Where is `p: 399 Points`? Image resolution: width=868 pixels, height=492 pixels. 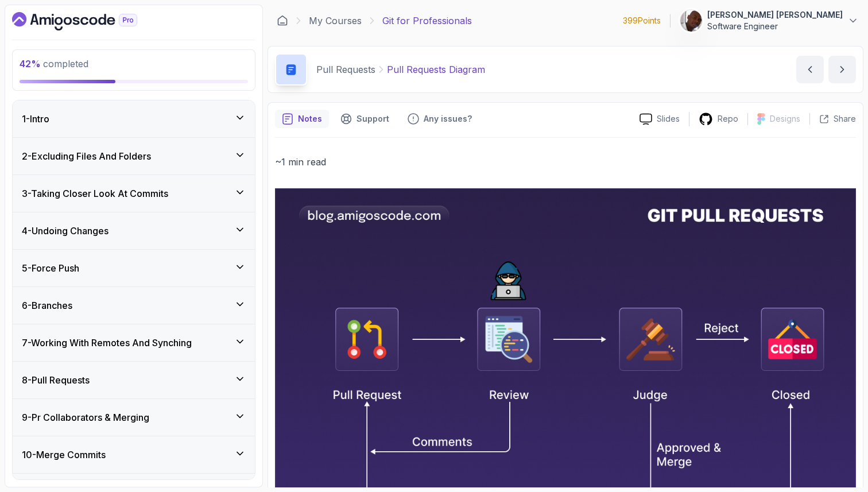 p: 399 Points is located at coordinates (642, 20).